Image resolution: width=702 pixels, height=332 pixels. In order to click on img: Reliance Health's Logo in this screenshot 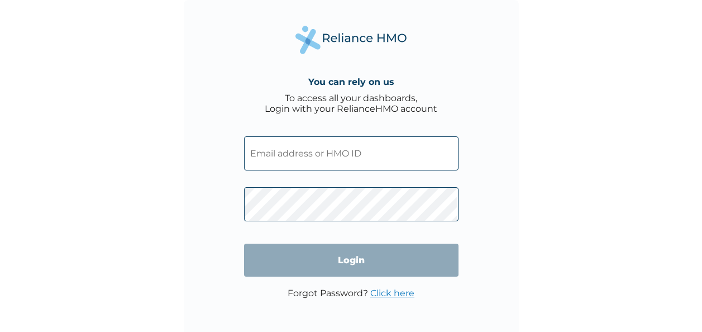, I will do `click(351, 40)`.